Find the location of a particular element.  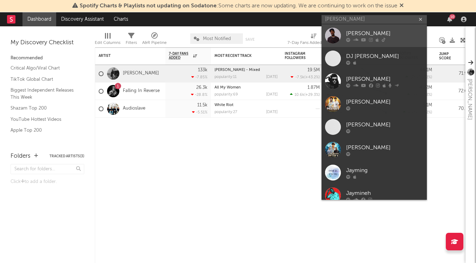

div: 133k is located at coordinates (203, 70).